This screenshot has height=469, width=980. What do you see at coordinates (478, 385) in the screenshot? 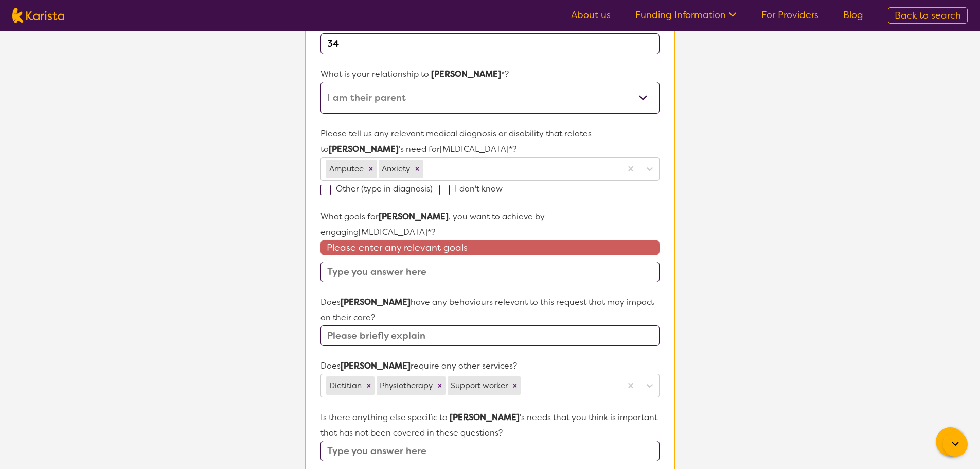
I see `div: Support worker` at bounding box center [478, 385].